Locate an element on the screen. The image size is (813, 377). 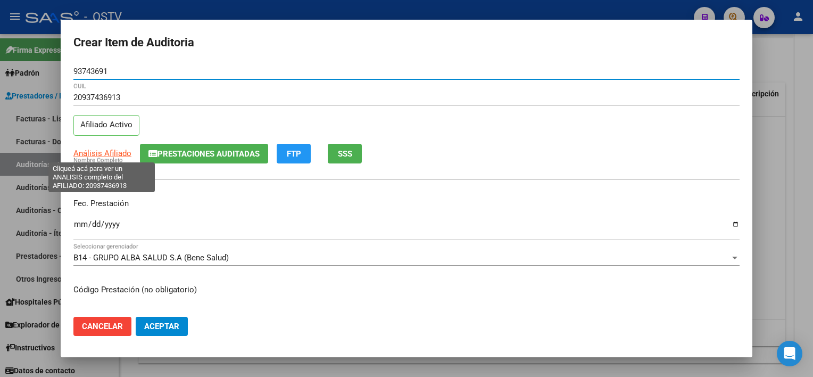
span: Prestaciones Auditadas is located at coordinates (209, 154).